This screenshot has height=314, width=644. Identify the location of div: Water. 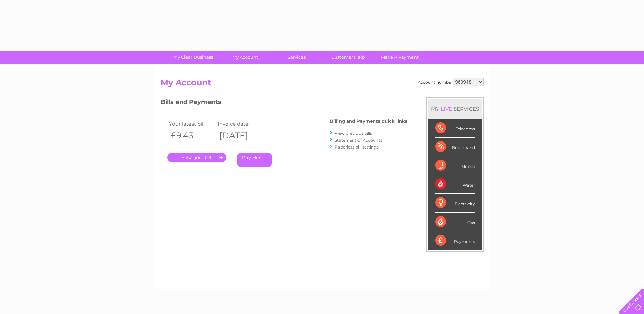
(455, 184).